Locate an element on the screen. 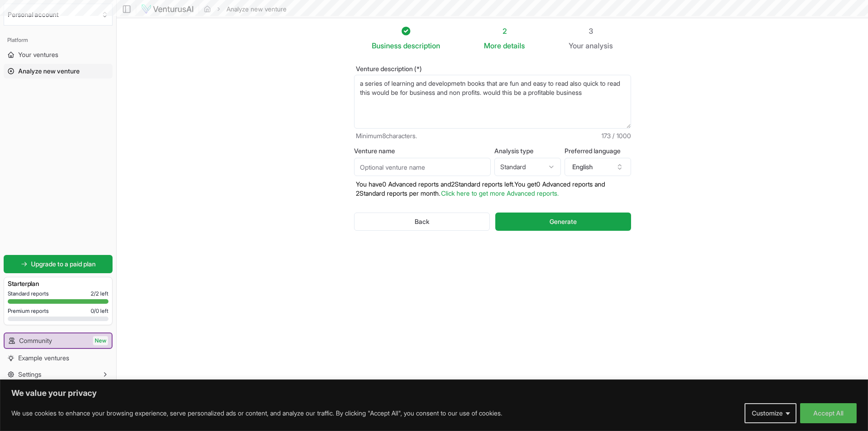 The width and height of the screenshot is (868, 431). span: analysis is located at coordinates (599, 46).